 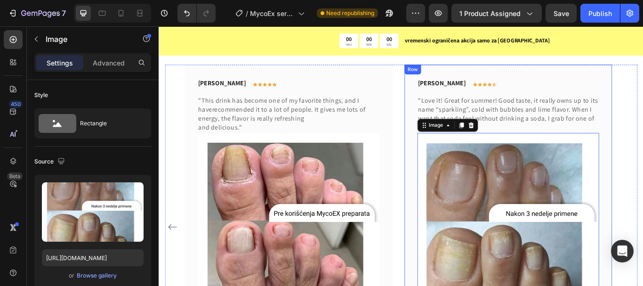 I want to click on p: MIN, so click(x=245, y=21).